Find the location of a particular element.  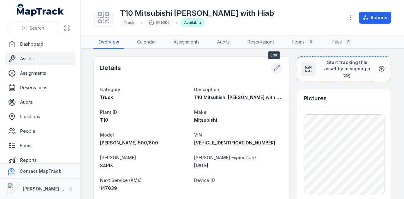

span: Model is located at coordinates (107, 135).